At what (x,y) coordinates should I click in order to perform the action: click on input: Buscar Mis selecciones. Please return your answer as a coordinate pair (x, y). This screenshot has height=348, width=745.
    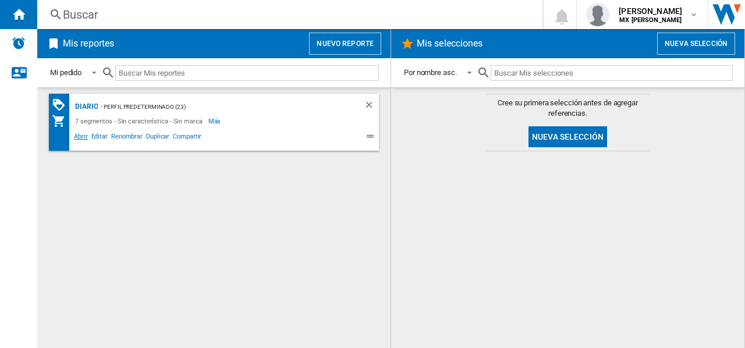
    Looking at the image, I should click on (612, 73).